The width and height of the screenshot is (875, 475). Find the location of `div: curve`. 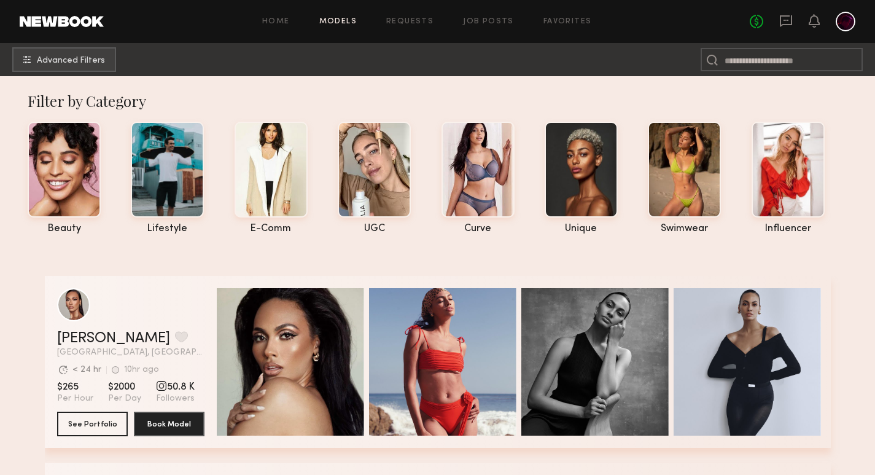

div: curve is located at coordinates (478, 228).